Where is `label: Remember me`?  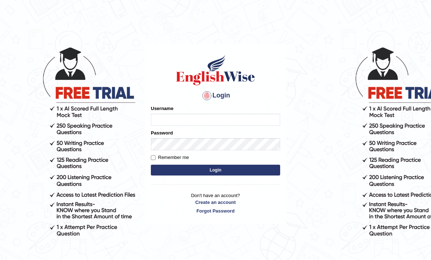
label: Remember me is located at coordinates (170, 157).